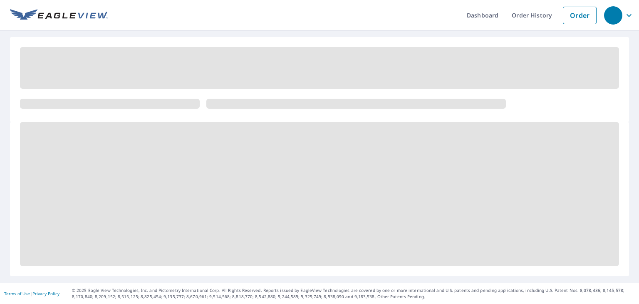 This screenshot has width=639, height=304. I want to click on a: Terms of Use, so click(17, 293).